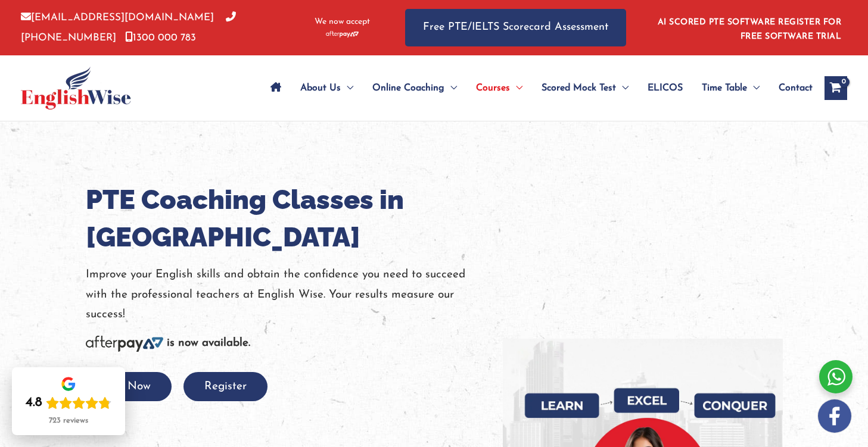 The image size is (868, 447). Describe the element at coordinates (537, 88) in the screenshot. I see `nav: Site Navigation: Main Menu` at that location.